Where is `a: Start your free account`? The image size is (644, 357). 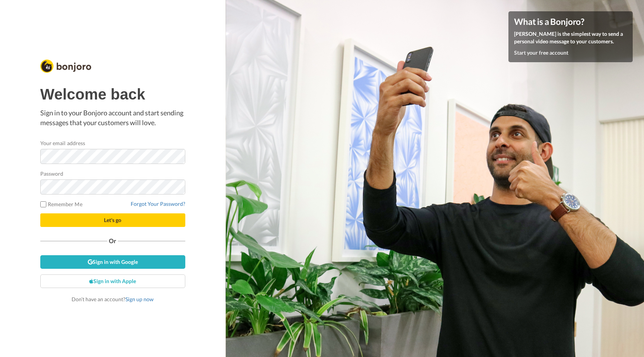 a: Start your free account is located at coordinates (542, 52).